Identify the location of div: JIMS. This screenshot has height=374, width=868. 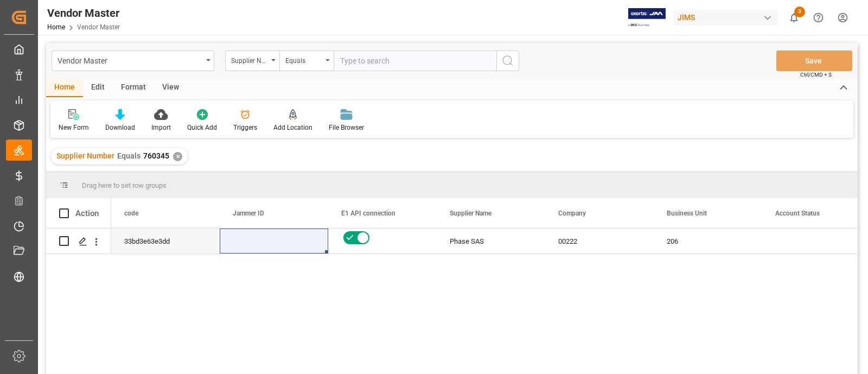
(725, 17).